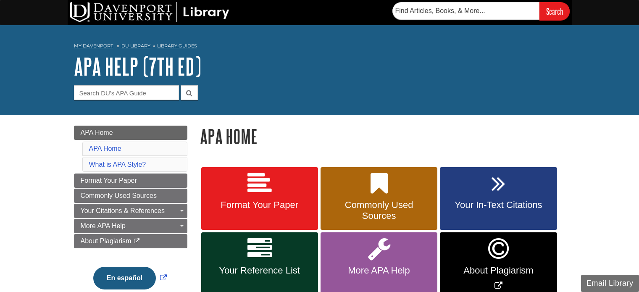  Describe the element at coordinates (177, 46) in the screenshot. I see `a: Library Guides` at that location.